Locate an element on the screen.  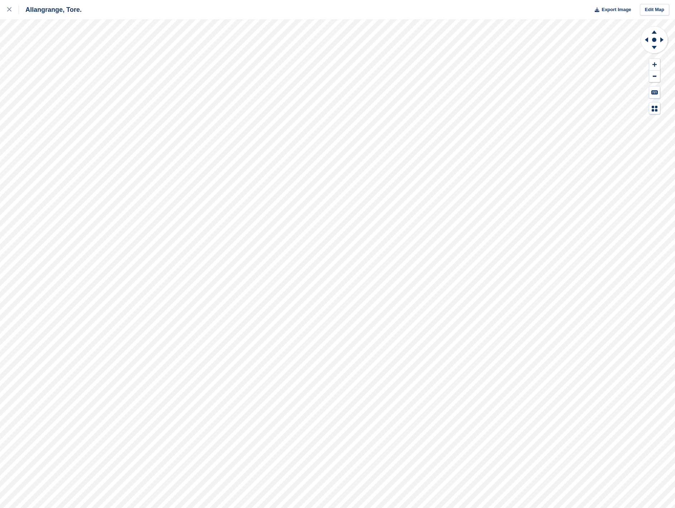
span: Export Image is located at coordinates (616, 10).